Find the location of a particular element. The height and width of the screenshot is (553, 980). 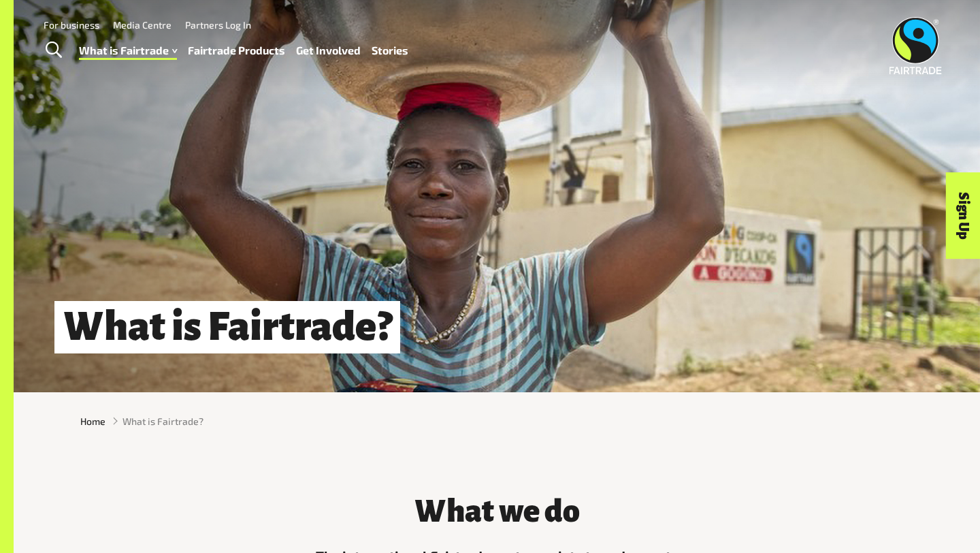

h1: What is Fairtrade? is located at coordinates (227, 327).